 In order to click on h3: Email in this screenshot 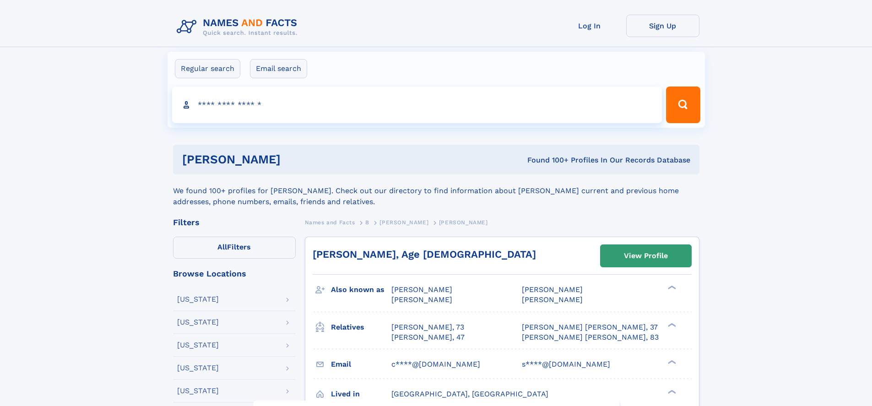, I will do `click(361, 364)`.